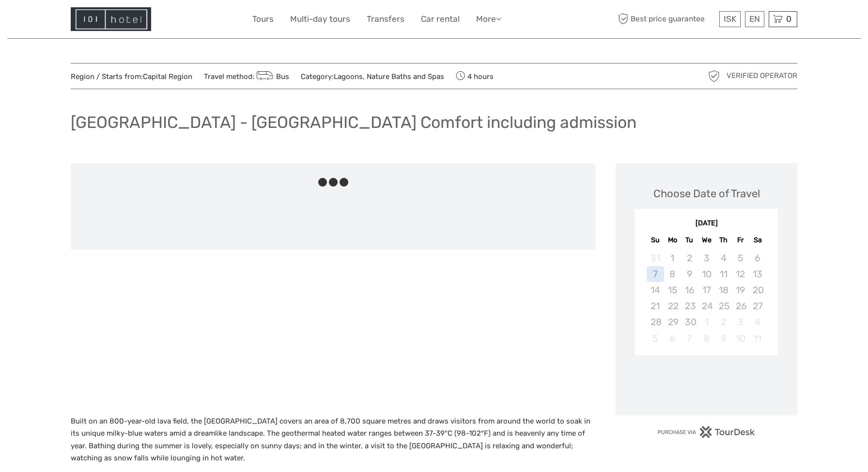  I want to click on div: Not available Monday, September 15th, 2025, so click(673, 290).